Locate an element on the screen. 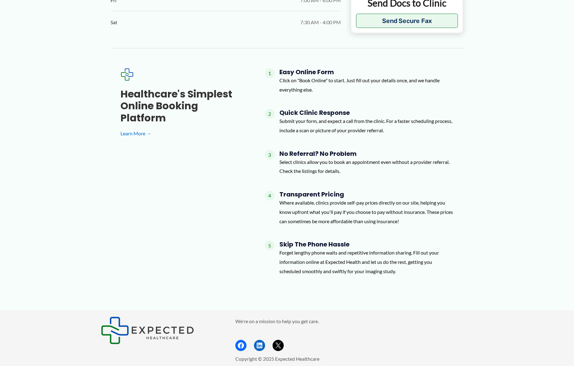  img: Expected Healthcare Logo is located at coordinates (127, 74).